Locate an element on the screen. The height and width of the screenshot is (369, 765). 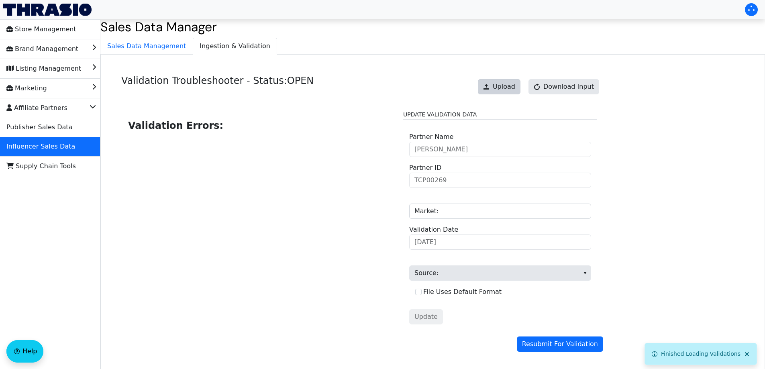
button: select is located at coordinates (585, 273).